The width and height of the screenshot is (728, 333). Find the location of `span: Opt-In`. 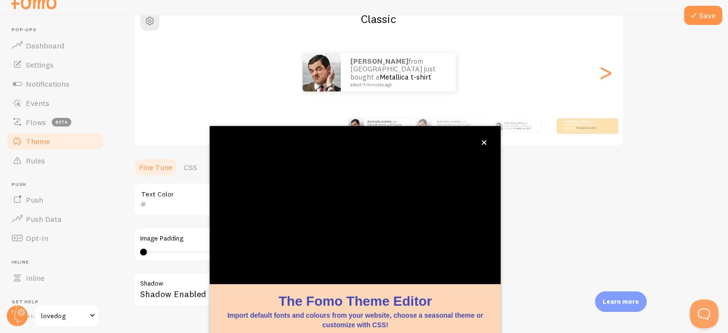

span: Opt-In is located at coordinates (37, 238).